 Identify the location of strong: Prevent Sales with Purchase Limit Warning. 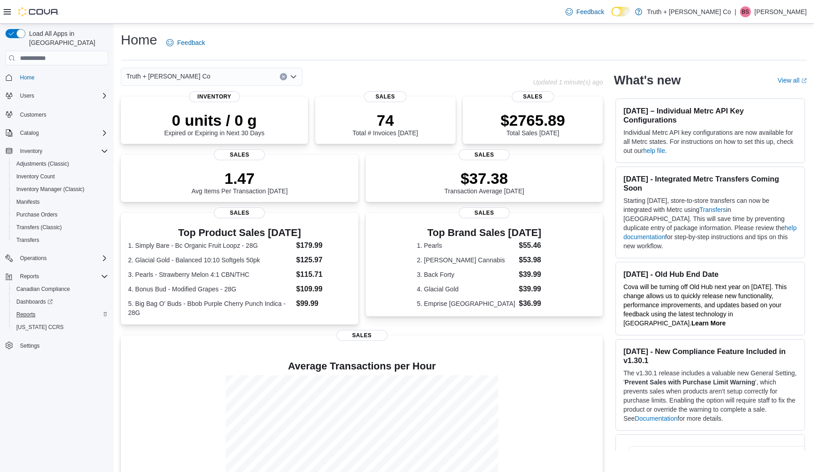
(690, 382).